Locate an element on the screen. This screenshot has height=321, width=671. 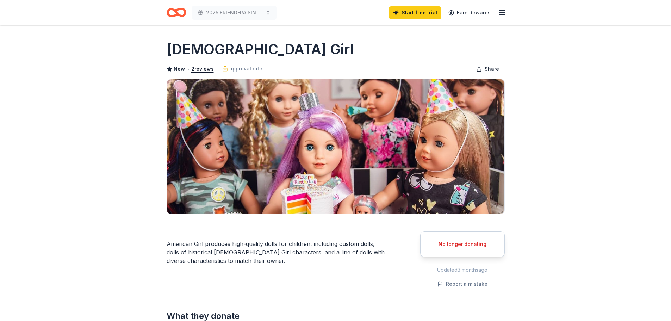
div: Updated 3 months ago is located at coordinates (462, 270).